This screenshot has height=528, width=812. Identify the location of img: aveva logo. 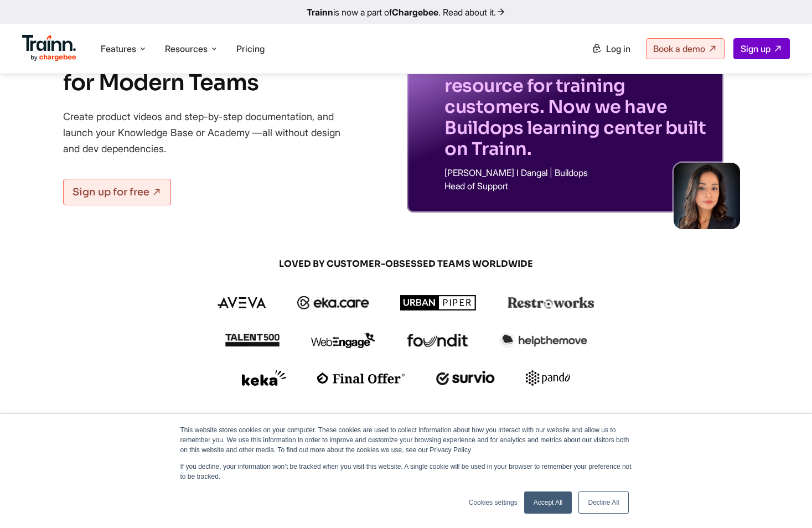
(242, 303).